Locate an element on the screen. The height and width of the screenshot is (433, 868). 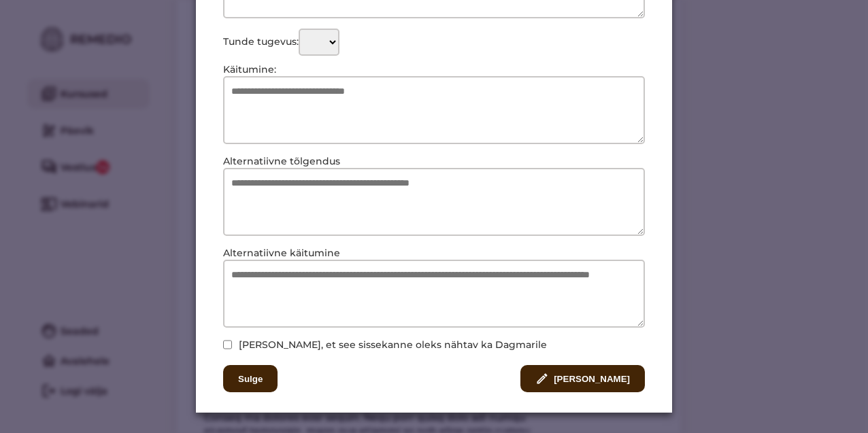
button: Sulge is located at coordinates (250, 379).